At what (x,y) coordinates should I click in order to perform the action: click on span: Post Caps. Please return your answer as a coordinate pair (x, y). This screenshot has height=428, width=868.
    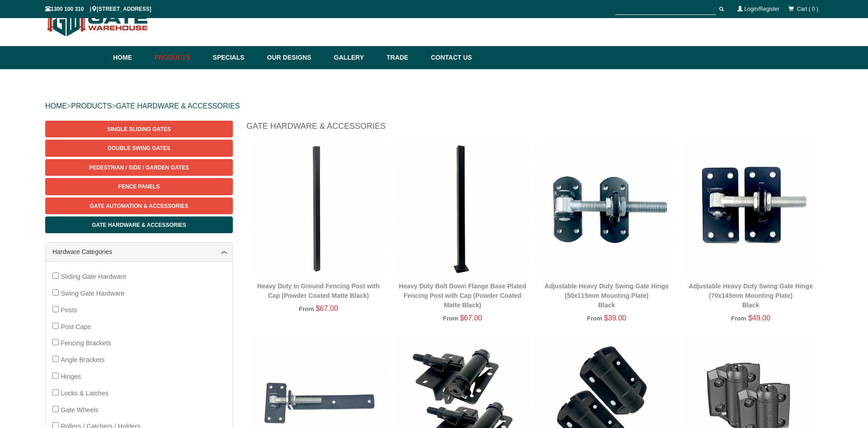
    Looking at the image, I should click on (76, 327).